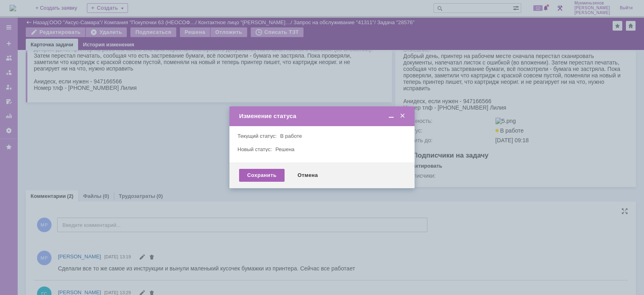 This screenshot has height=295, width=644. What do you see at coordinates (391, 116) in the screenshot?
I see `span: Свернуть (Ctrl + M)` at bounding box center [391, 116].